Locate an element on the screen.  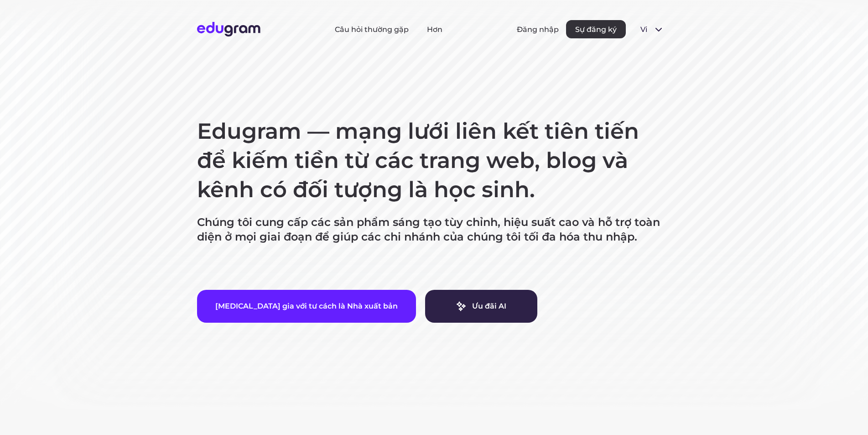
font: Câu hỏi thường gặp is located at coordinates (371, 29).